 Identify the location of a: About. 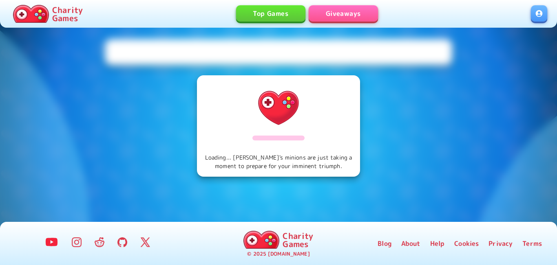
(410, 244).